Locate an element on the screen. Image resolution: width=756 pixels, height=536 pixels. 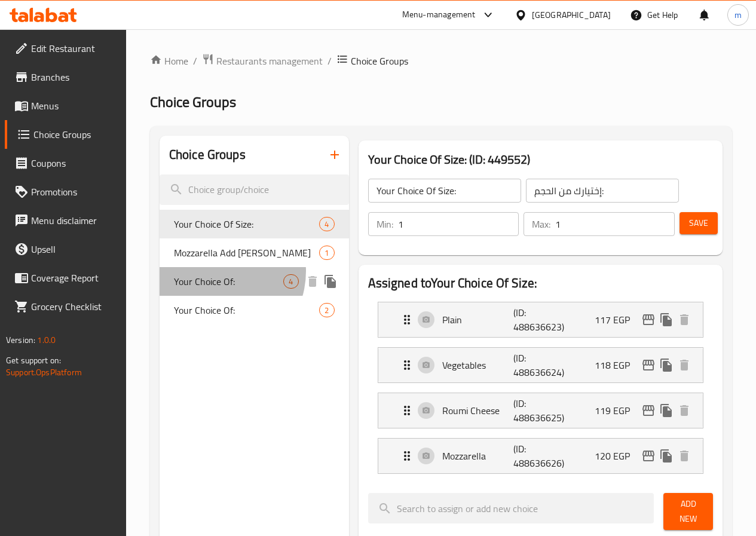
span: Get support on: is located at coordinates (33, 361).